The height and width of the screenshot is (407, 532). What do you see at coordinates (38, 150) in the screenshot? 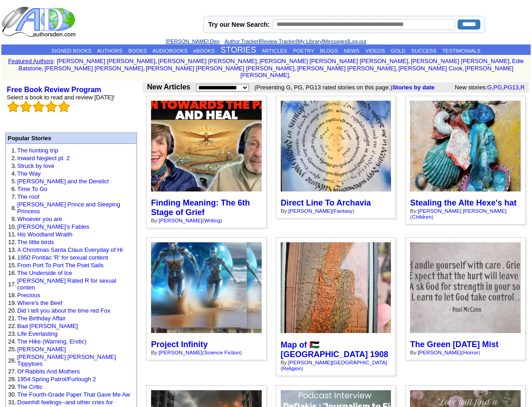
I see `a: The hunting trip` at bounding box center [38, 150].